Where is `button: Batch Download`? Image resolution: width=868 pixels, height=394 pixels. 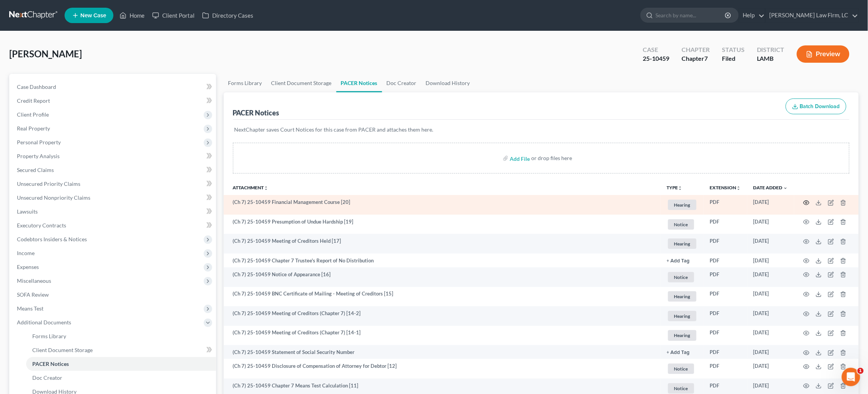 button: Batch Download is located at coordinates (816, 106).